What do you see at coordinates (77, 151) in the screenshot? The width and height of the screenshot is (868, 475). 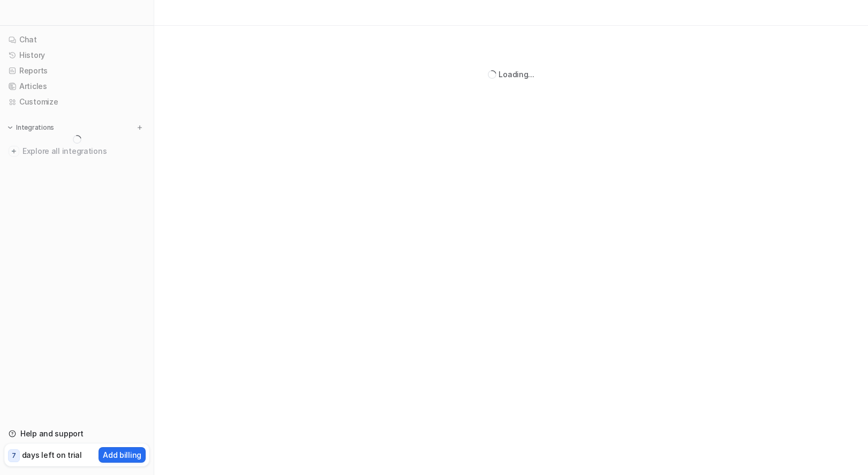 I see `a: Explore all integrations` at bounding box center [77, 151].